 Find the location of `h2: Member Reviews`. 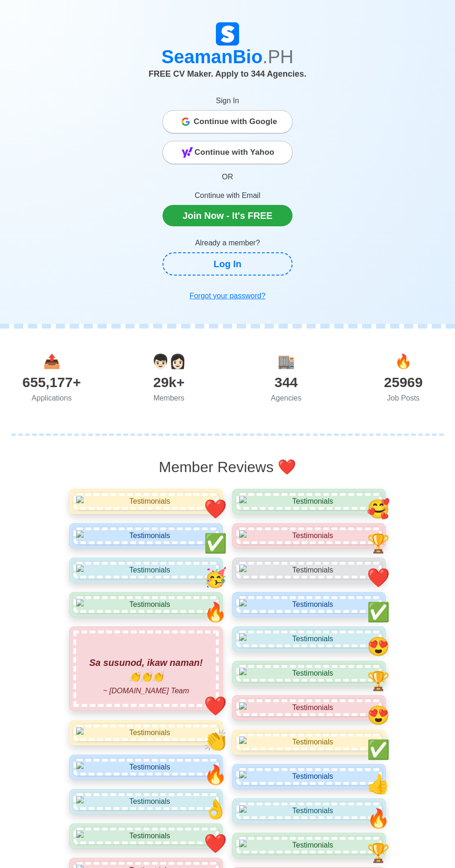

h2: Member Reviews is located at coordinates (228, 467).